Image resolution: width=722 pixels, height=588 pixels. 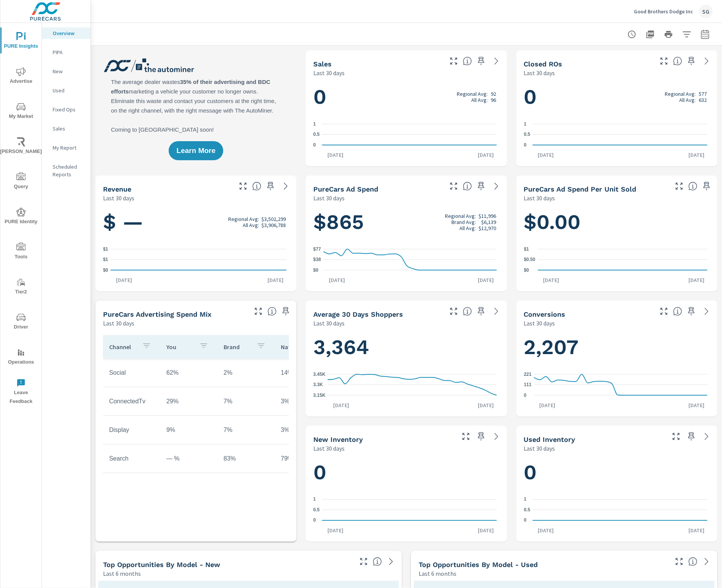 I want to click on span: Tools, so click(x=21, y=252).